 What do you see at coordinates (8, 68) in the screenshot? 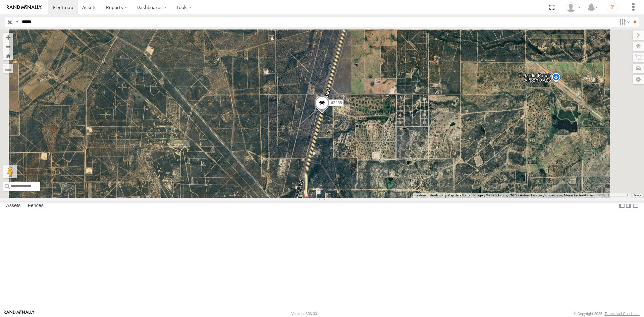
I see `label: Measure` at bounding box center [8, 68].